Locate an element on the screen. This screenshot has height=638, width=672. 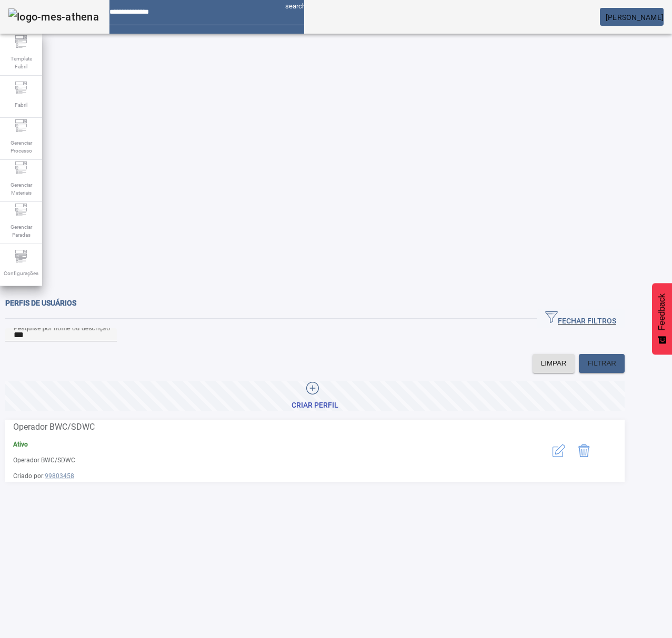
div: Criar Perfil is located at coordinates (315, 406).